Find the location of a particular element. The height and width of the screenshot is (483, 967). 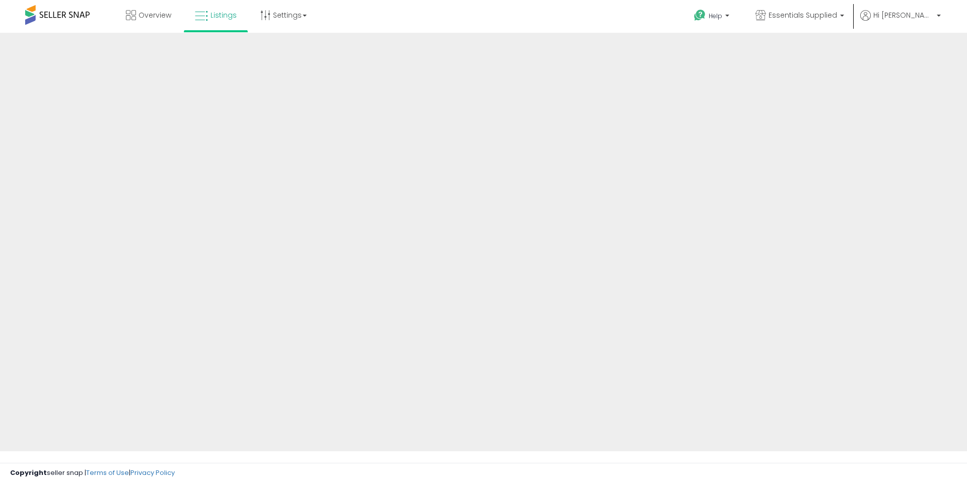

span: Help is located at coordinates (715, 16).